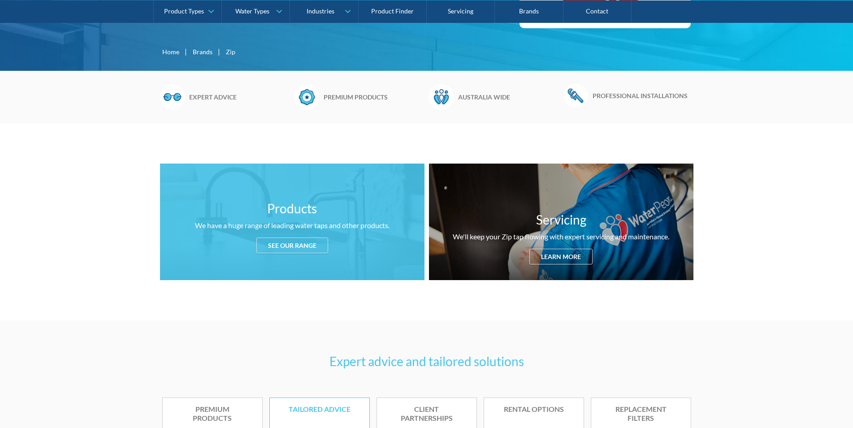 The width and height of the screenshot is (853, 428). Describe the element at coordinates (441, 97) in the screenshot. I see `img: Waterpeople Symbol` at that location.